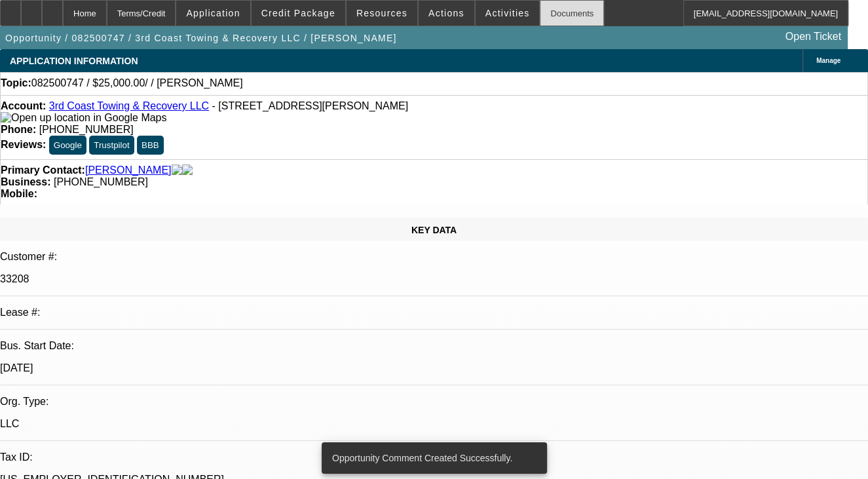 This screenshot has width=868, height=479. I want to click on strong: Business:, so click(26, 181).